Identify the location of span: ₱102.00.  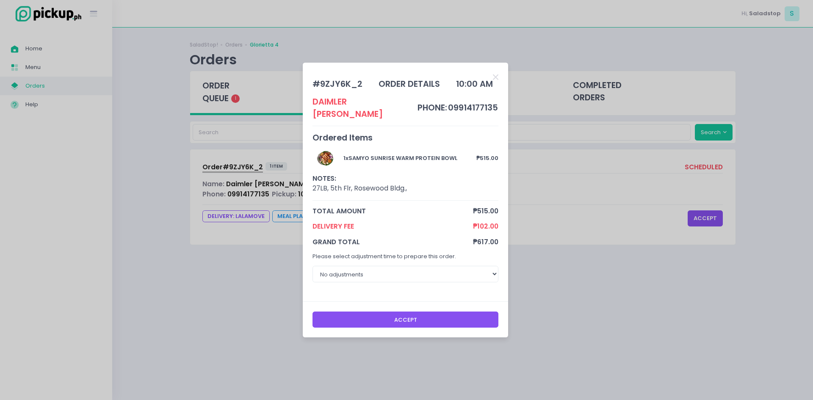
(486, 226).